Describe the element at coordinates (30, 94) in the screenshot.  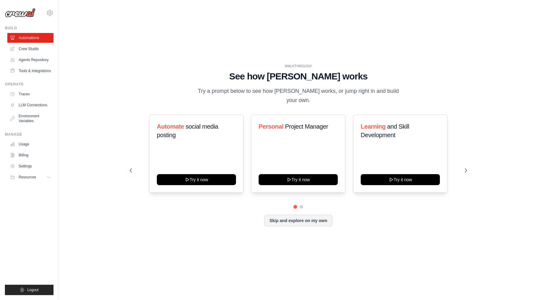
I see `a: Traces` at that location.